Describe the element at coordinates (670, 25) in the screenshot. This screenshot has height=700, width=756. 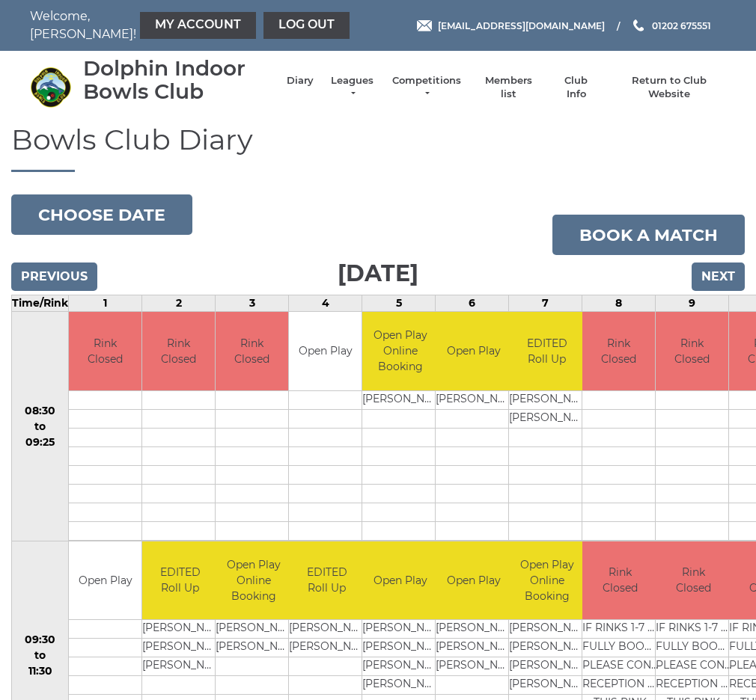
I see `a: Phone us 01202 675551` at that location.